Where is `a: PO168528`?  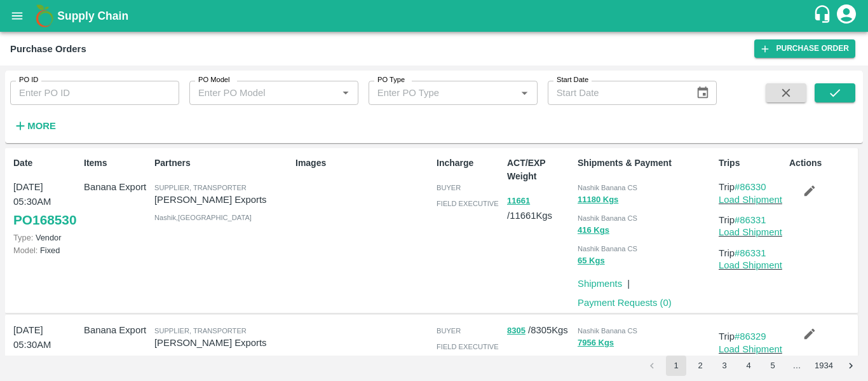
a: PO168528 is located at coordinates (45, 363).